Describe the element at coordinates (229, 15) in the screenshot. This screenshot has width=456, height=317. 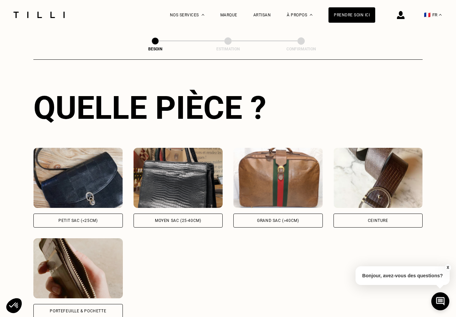
I see `div: Marque` at that location.